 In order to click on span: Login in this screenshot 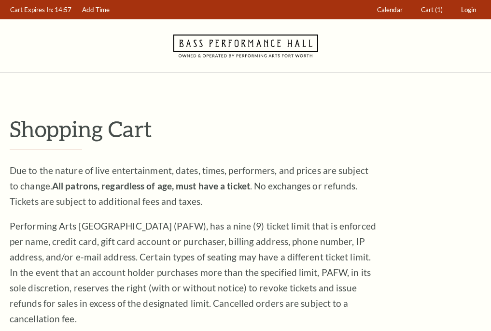, I will do `click(468, 10)`.